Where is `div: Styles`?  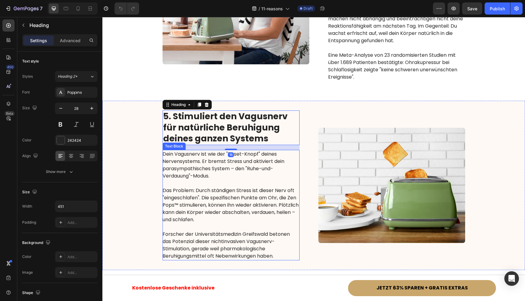 div: Styles is located at coordinates (27, 77).